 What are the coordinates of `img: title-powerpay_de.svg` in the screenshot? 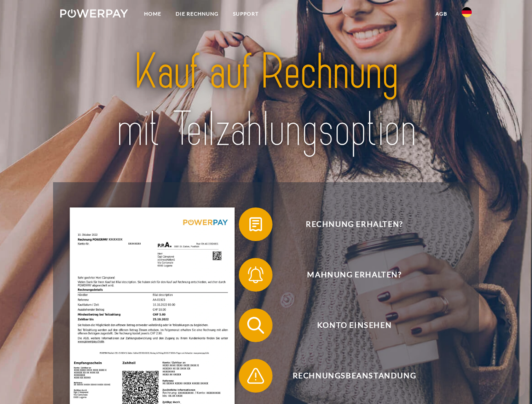 It's located at (266, 101).